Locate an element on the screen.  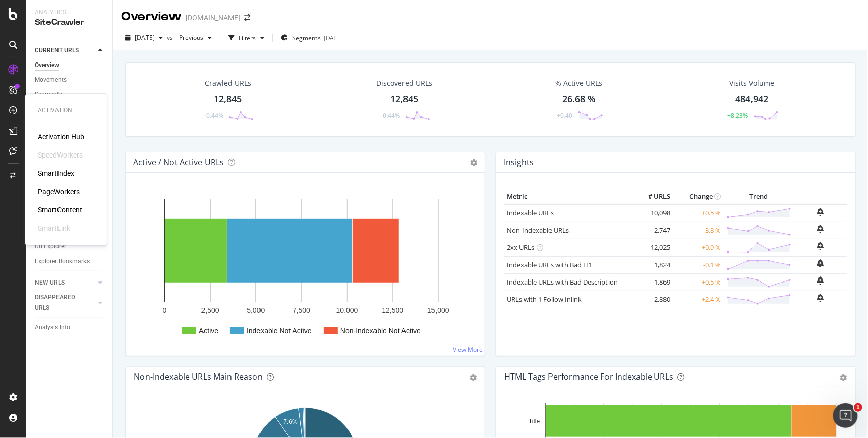
div: +8.23% is located at coordinates (738, 115).